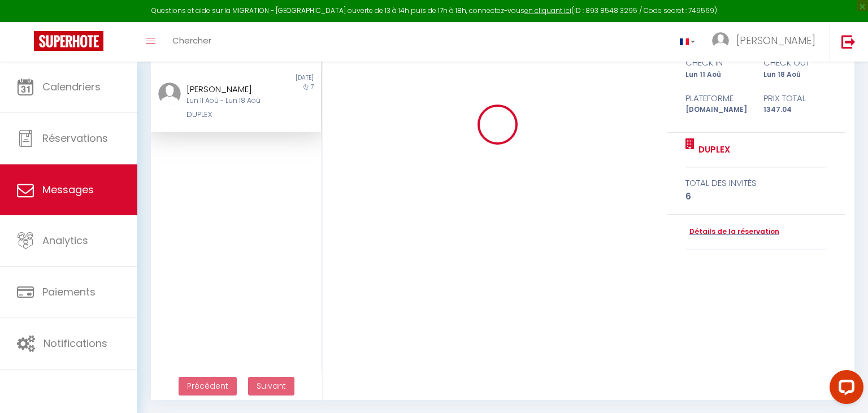 The image size is (868, 413). What do you see at coordinates (228, 114) in the screenshot?
I see `div: DUPLEX` at bounding box center [228, 114].